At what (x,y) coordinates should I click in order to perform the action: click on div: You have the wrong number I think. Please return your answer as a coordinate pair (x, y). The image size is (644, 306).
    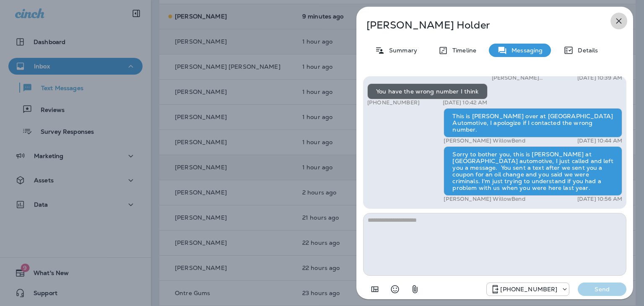
    Looking at the image, I should click on (427, 92).